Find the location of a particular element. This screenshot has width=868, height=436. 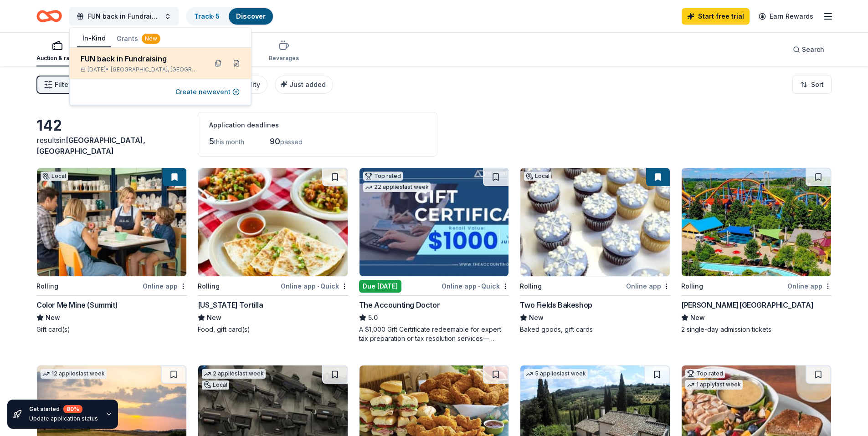

div: 1 apply last week is located at coordinates (714, 385).